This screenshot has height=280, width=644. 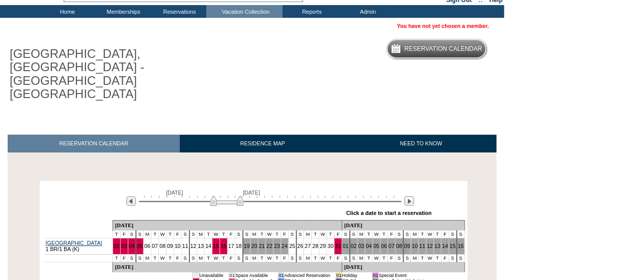 What do you see at coordinates (140, 246) in the screenshot?
I see `a: 05` at bounding box center [140, 246].